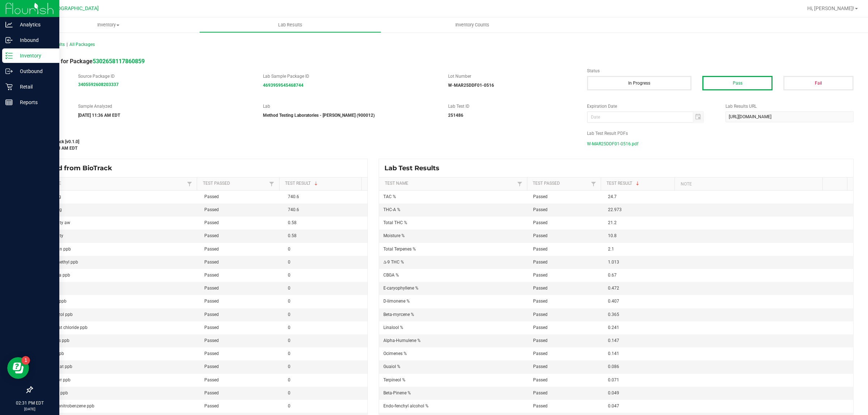 Image resolution: width=868 pixels, height=415 pixels. I want to click on span: Linalool %, so click(393, 327).